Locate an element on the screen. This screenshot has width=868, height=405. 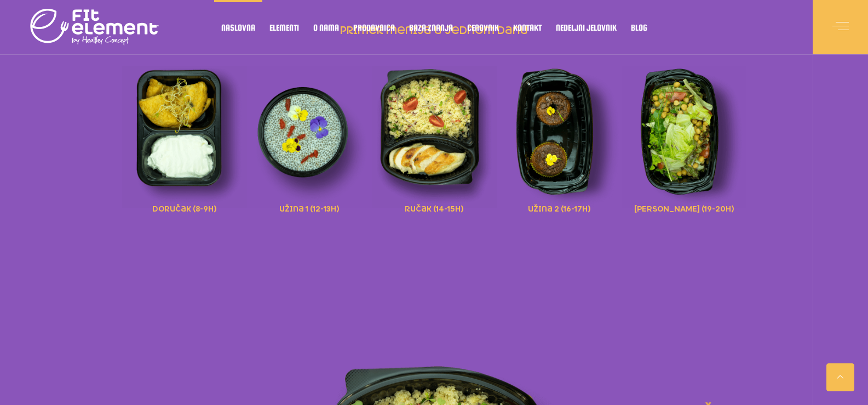
span: užina 1 (12-13h) is located at coordinates (309, 208).